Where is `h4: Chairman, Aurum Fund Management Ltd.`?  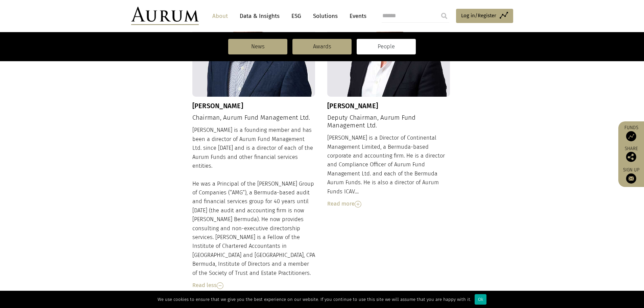 h4: Chairman, Aurum Fund Management Ltd. is located at coordinates (254, 118).